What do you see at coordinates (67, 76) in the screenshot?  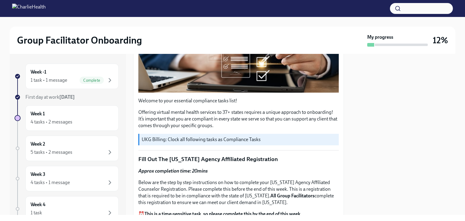 I see `a: Week -11 task • 1 messageComplete` at bounding box center [67, 76].